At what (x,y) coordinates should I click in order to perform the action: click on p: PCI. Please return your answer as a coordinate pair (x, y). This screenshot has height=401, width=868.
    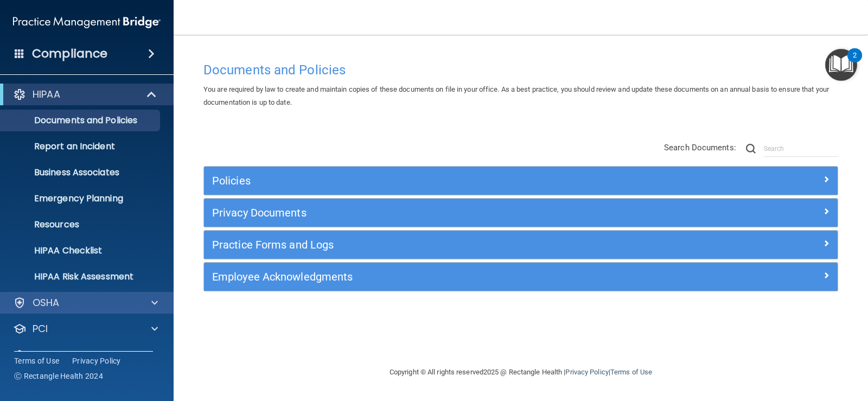
    Looking at the image, I should click on (40, 329).